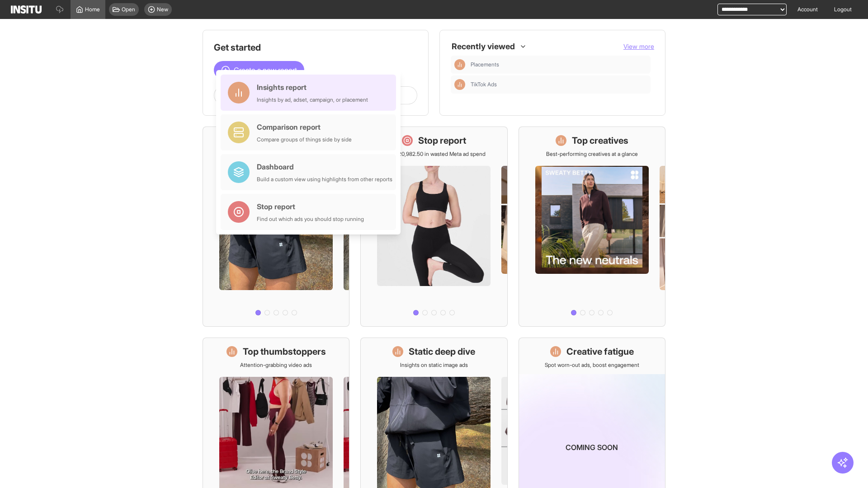 The width and height of the screenshot is (868, 488). What do you see at coordinates (324, 167) in the screenshot?
I see `div: Dashboard` at bounding box center [324, 167].